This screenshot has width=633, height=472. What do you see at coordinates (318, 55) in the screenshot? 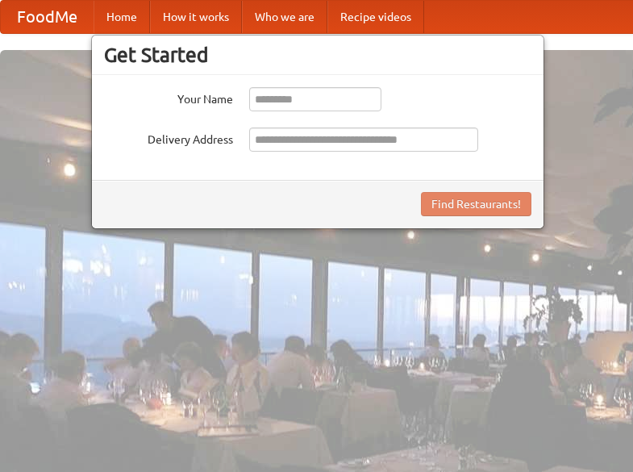
I see `h3: Get Started` at bounding box center [318, 55].